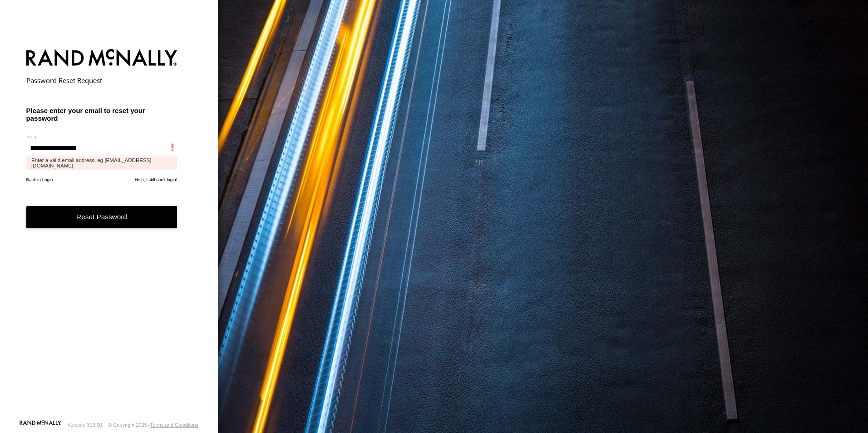 This screenshot has width=868, height=433. What do you see at coordinates (102, 81) in the screenshot?
I see `h2: Password Reset Request` at bounding box center [102, 81].